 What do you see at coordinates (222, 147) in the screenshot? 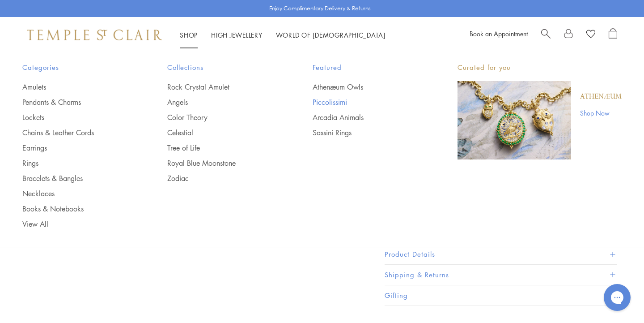
I see `a: Tree of Life` at bounding box center [222, 147].